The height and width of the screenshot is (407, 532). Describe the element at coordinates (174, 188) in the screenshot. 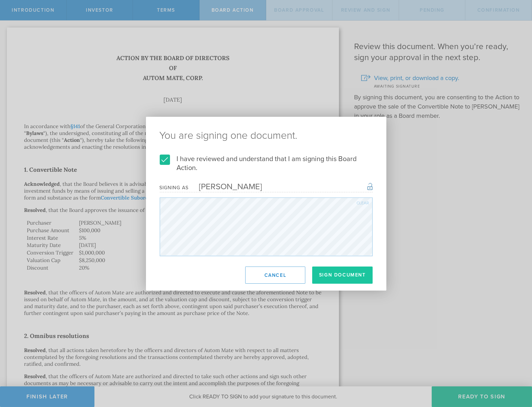

I see `div: Signing as` at that location.